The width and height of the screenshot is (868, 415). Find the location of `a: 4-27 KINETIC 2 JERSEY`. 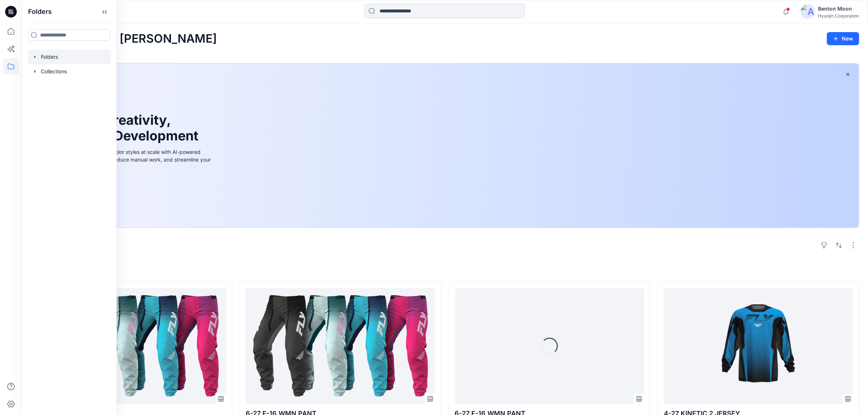

a: 4-27 KINETIC 2 JERSEY is located at coordinates (758, 346).